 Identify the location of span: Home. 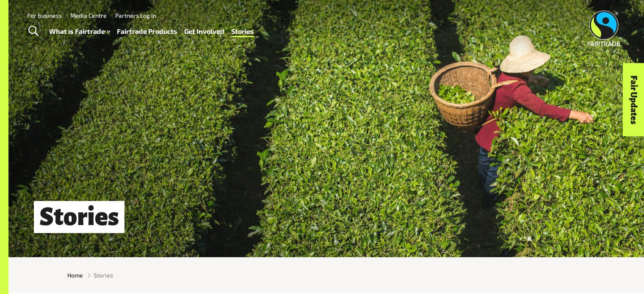
(75, 275).